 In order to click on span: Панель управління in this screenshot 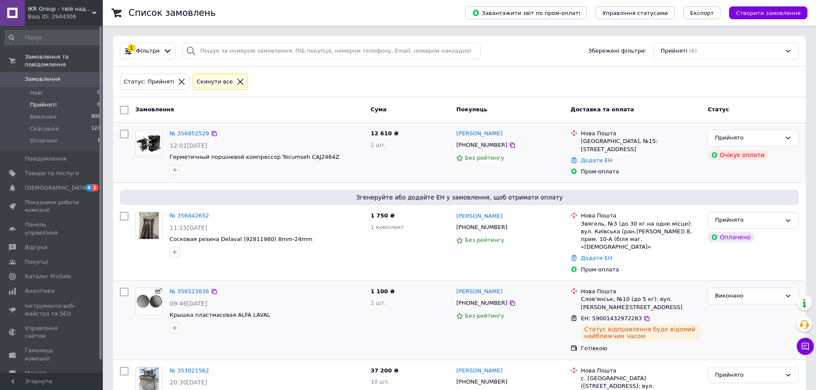, I will do `click(52, 229)`.